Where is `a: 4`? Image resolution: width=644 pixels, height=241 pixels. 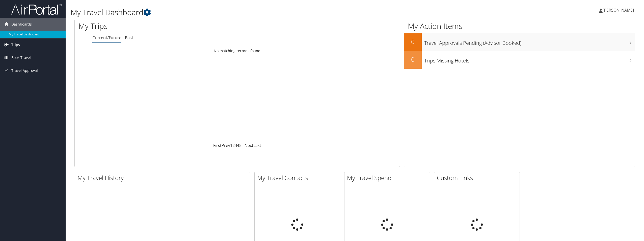
a: 4 is located at coordinates (238, 145).